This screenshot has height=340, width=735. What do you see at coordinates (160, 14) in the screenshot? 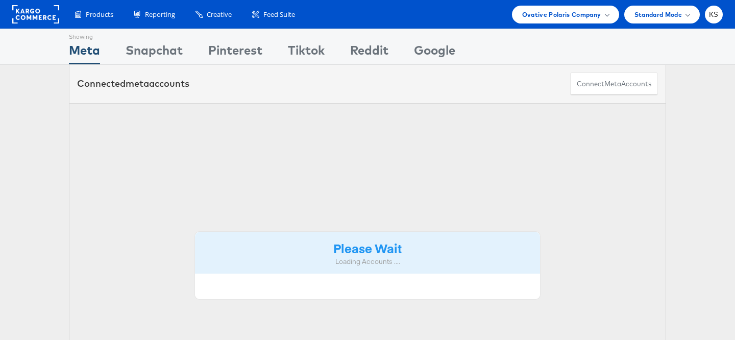
I see `span: Reporting` at bounding box center [160, 14].